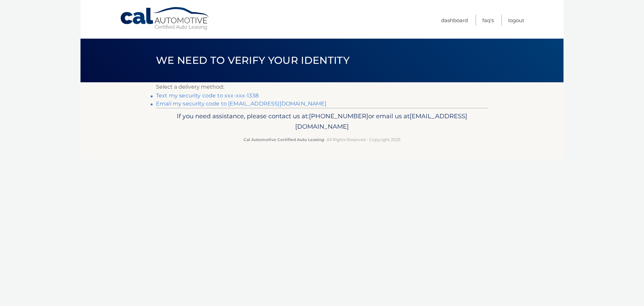 The image size is (644, 306). Describe the element at coordinates (165, 19) in the screenshot. I see `a: Cal Automotive` at that location.